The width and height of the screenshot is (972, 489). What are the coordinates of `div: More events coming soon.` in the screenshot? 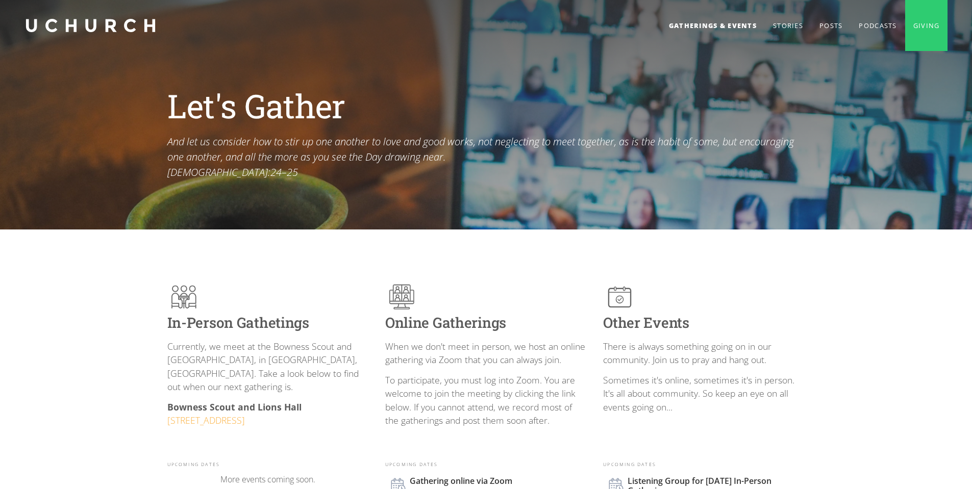 It's located at (268, 480).